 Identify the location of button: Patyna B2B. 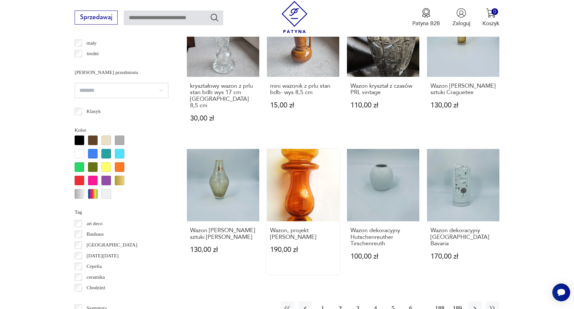
(426, 18).